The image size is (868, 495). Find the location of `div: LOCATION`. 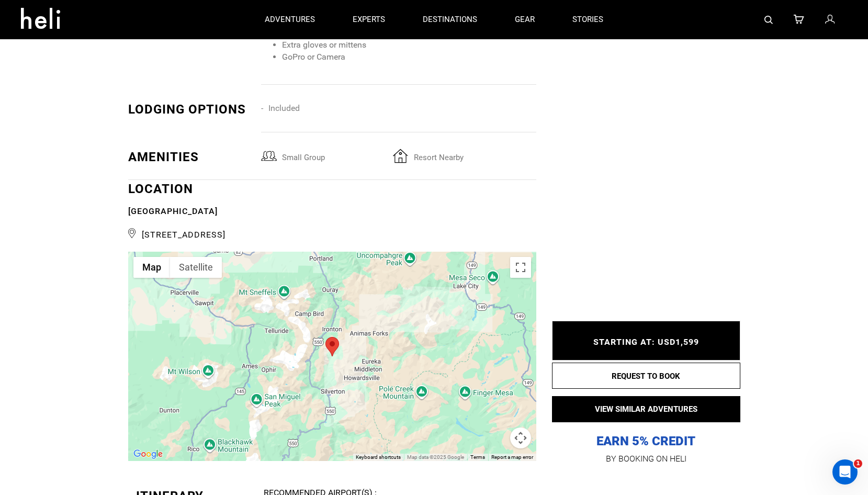

div: LOCATION is located at coordinates (333, 211).